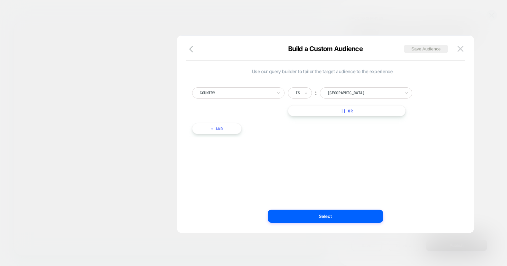 Image resolution: width=507 pixels, height=266 pixels. I want to click on img: close, so click(461, 49).